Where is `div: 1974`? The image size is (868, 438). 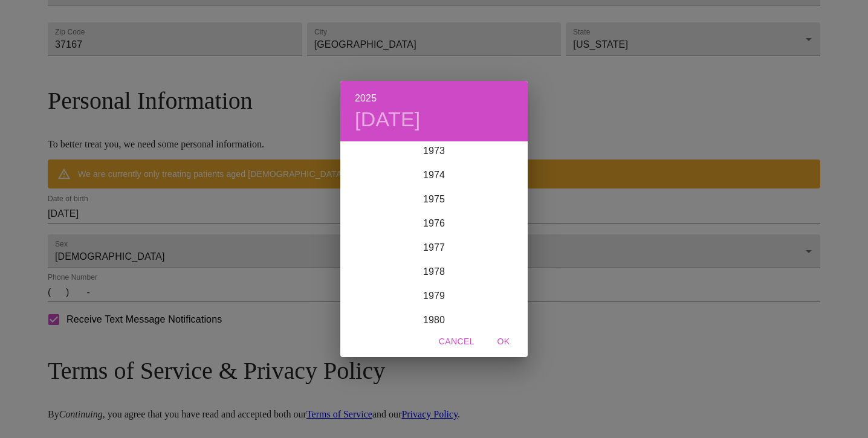 div: 1974 is located at coordinates (434, 175).